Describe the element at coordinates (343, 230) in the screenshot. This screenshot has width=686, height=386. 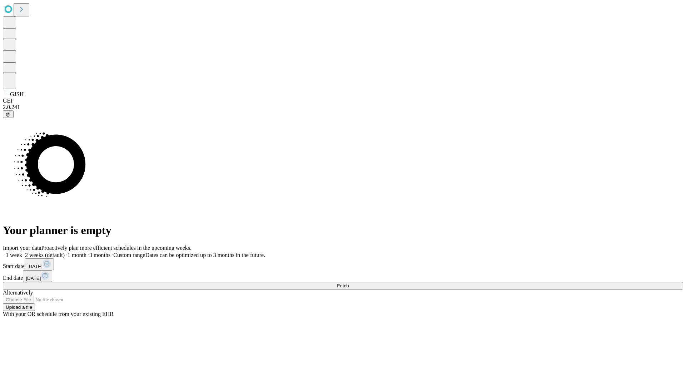
I see `h1: Your planner is empty` at that location.